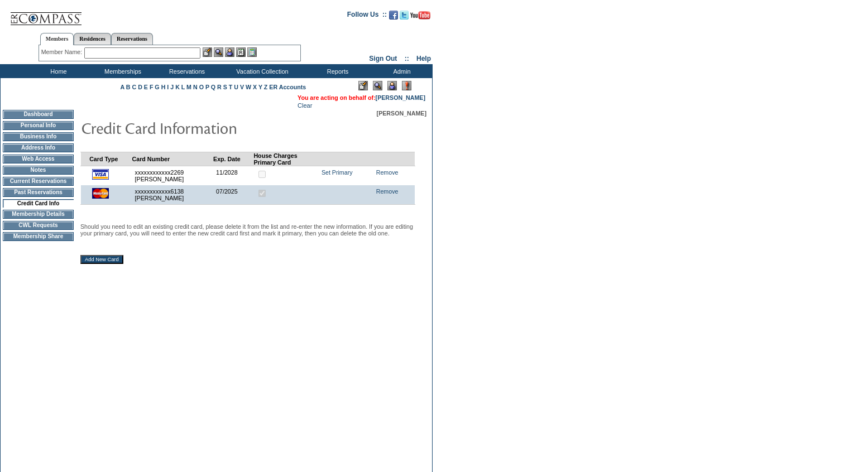 This screenshot has height=472, width=868. I want to click on a: W, so click(248, 87).